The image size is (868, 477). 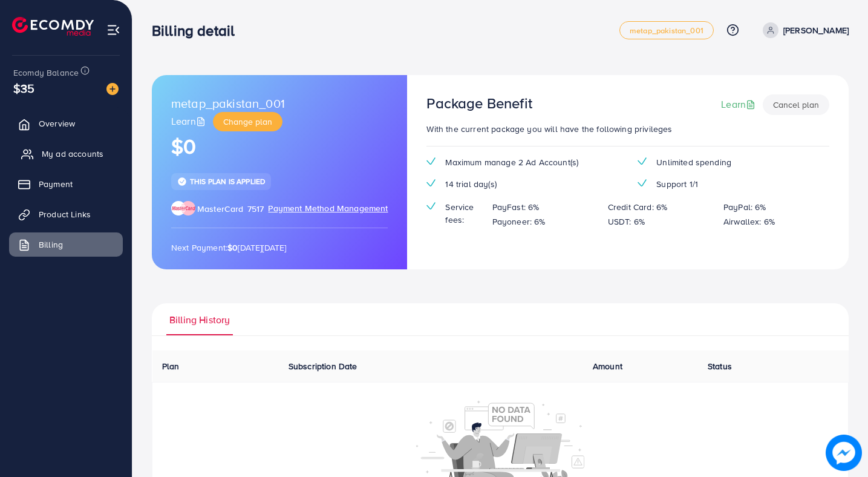 I want to click on span: Subscription Date, so click(x=323, y=366).